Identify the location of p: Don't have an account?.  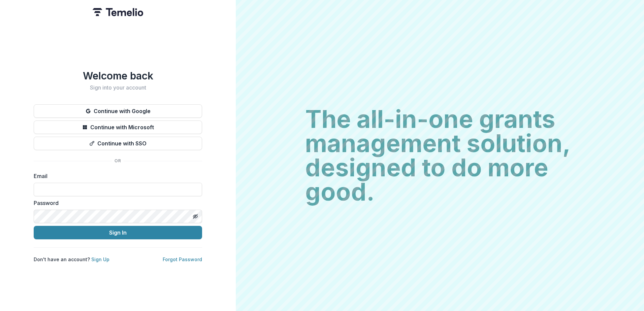
(71, 259).